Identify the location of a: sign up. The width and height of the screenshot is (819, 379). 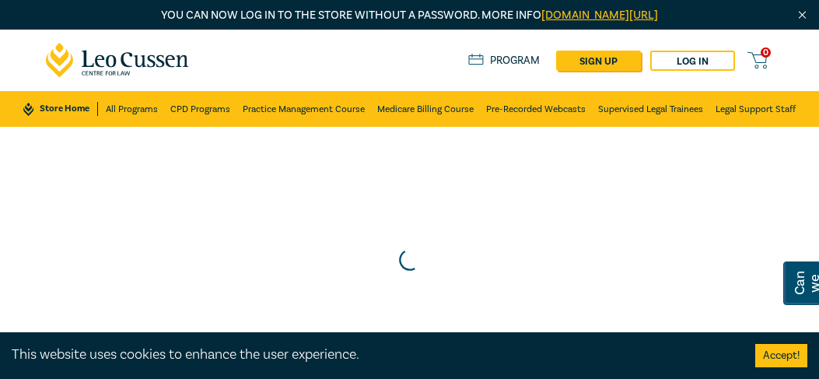
(598, 61).